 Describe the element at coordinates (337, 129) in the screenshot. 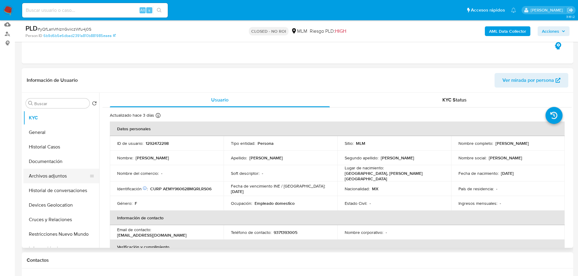

I see `th: Datos personales` at that location.